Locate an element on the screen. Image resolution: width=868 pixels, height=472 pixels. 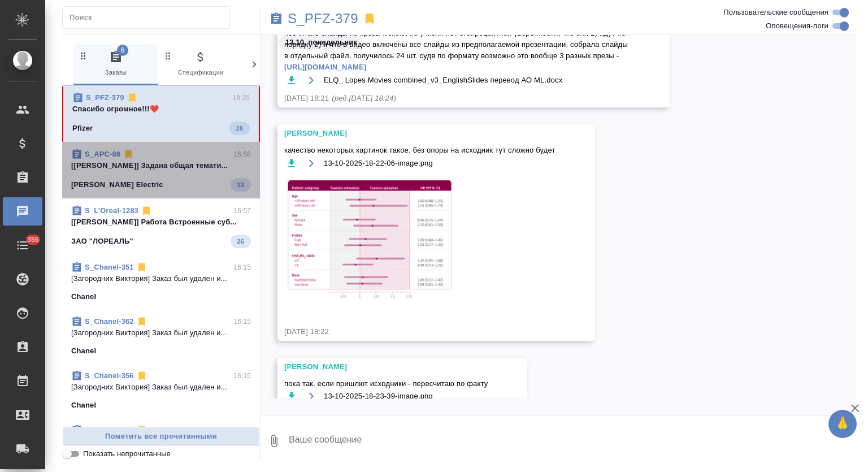
span: ELQ_ Lopes Movies combined_v3_EnglishSlides перевод АО ML.docx is located at coordinates (443, 80).